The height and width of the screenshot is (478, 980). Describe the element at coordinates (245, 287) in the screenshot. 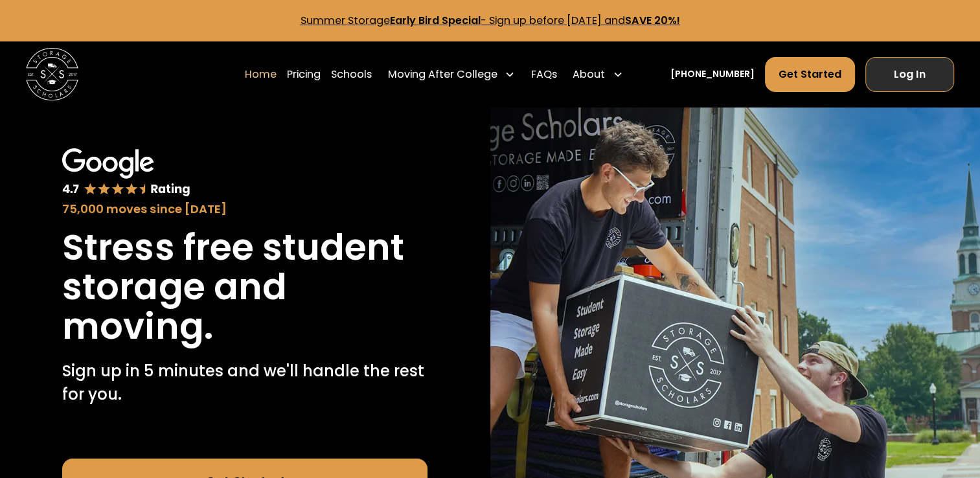

I see `h1: Stress free student storage and moving.` at that location.